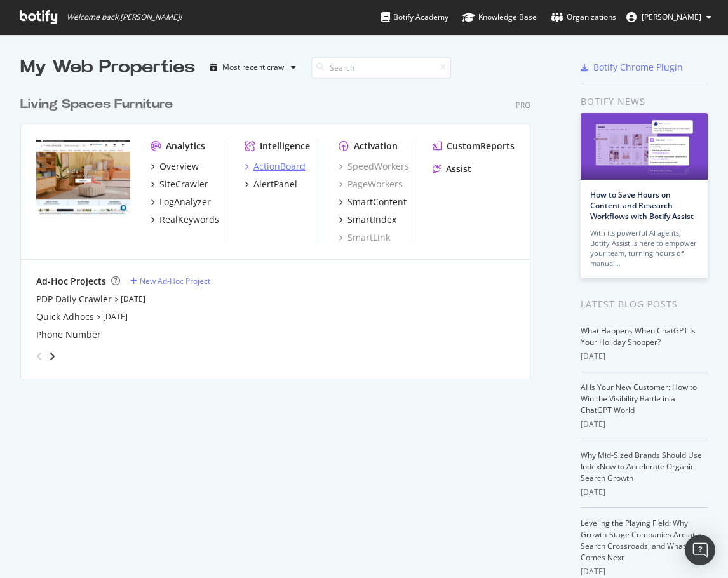  Describe the element at coordinates (632, 67) in the screenshot. I see `a: Botify Chrome Plugin` at that location.